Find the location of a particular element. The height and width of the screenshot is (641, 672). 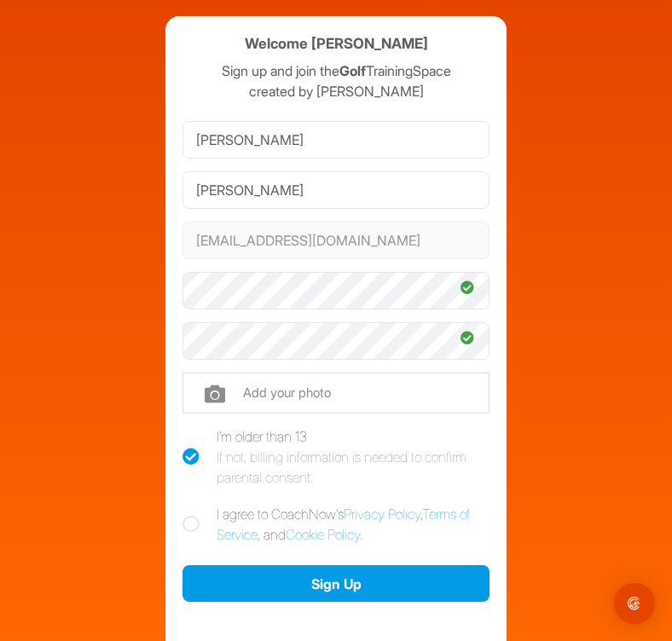

input: Last Name is located at coordinates (336, 190).